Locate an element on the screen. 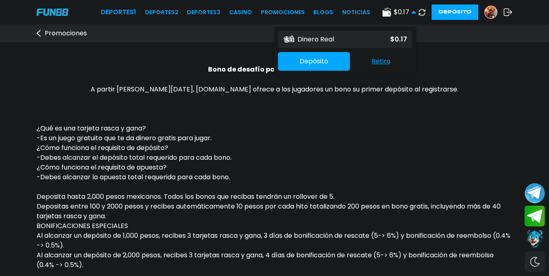 Image resolution: width=549 pixels, height=276 pixels. span: Promociones is located at coordinates (66, 33).